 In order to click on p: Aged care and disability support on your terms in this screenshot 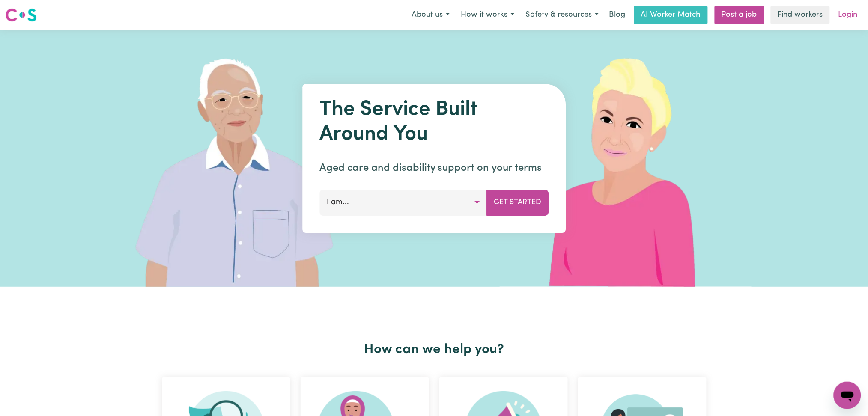, I will do `click(434, 168)`.